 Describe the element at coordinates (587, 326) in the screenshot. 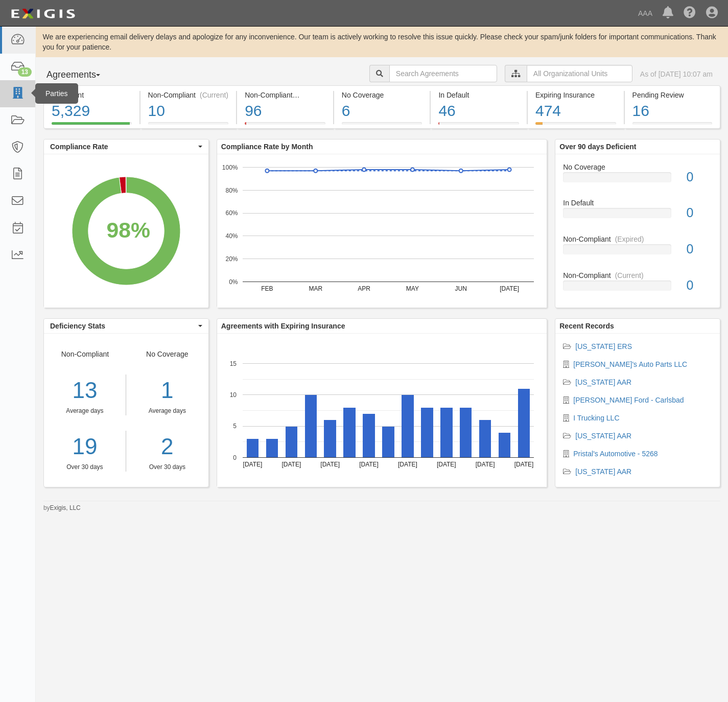

I see `b: Recent Records` at that location.